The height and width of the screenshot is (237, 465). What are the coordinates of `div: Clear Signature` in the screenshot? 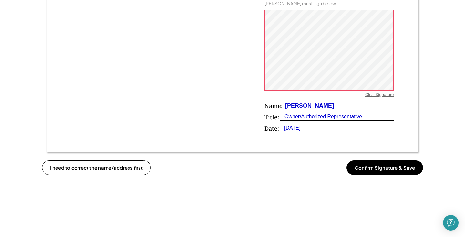 It's located at (379, 95).